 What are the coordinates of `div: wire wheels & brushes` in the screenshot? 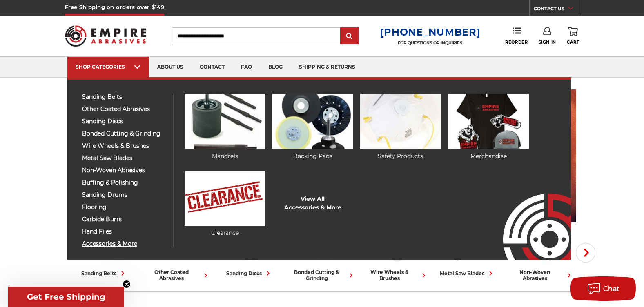 It's located at (395, 275).